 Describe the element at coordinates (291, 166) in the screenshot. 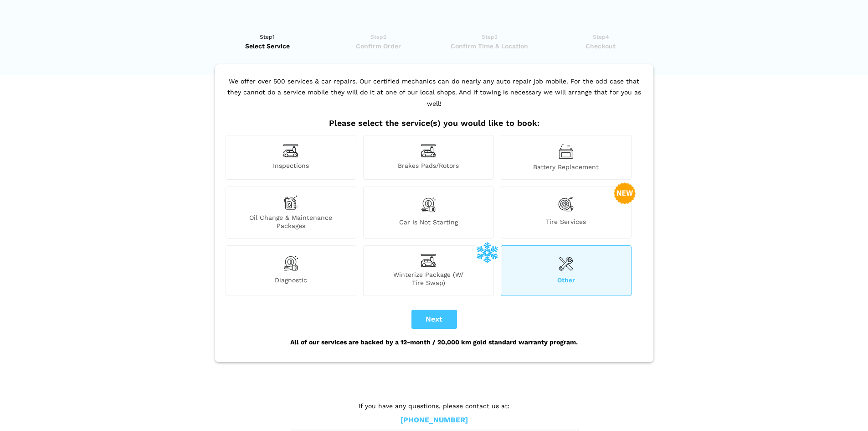

I see `span: Inspections` at that location.